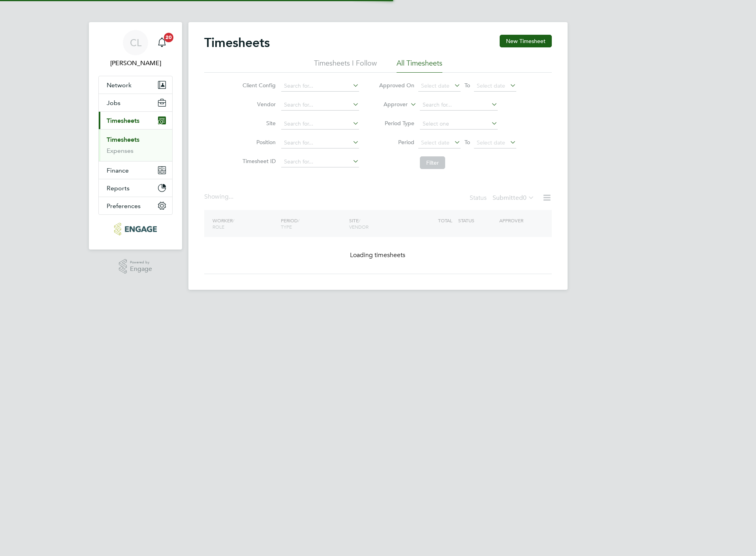 This screenshot has height=556, width=756. Describe the element at coordinates (118, 170) in the screenshot. I see `span: Finance` at that location.